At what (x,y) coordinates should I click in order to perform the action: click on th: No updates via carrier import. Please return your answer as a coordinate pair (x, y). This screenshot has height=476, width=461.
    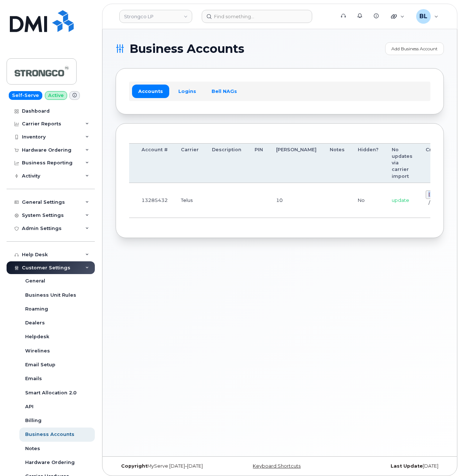
    Looking at the image, I should click on (402, 163).